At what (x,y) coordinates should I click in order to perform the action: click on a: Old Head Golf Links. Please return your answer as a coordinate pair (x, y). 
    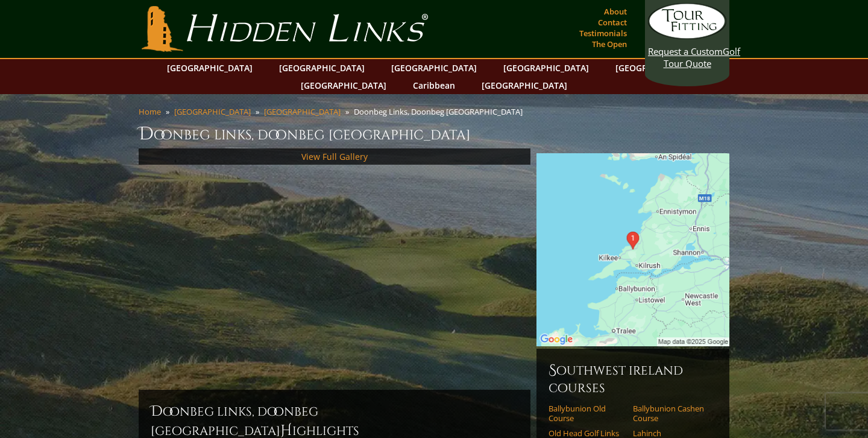
    Looking at the image, I should click on (587, 433).